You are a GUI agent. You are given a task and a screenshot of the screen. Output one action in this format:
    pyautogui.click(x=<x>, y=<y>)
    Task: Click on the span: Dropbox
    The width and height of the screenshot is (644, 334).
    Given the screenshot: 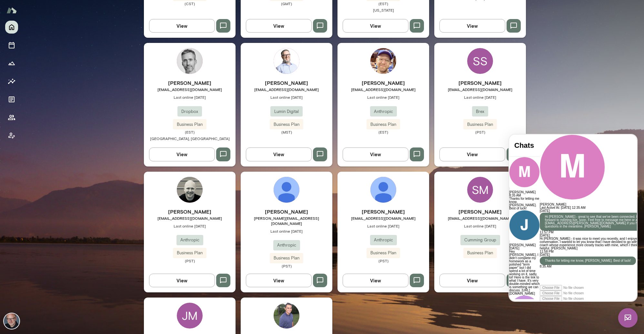 What is the action you would take?
    pyautogui.click(x=190, y=112)
    